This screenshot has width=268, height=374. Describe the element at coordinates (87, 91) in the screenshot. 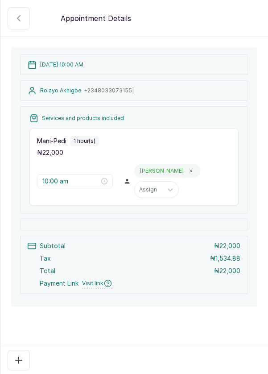

I see `p: Rolayo Akhigbe ·` at that location.